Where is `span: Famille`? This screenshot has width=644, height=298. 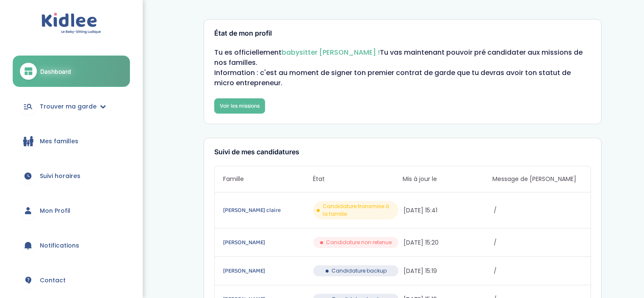
span: Famille is located at coordinates (268, 179).